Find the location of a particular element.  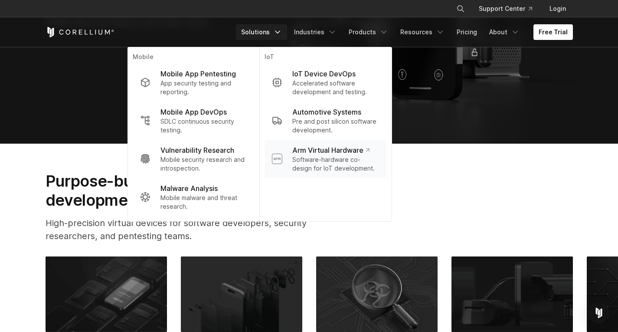

p: High-precision virtual devices for software developers, security researchers, and pentesting teams. is located at coordinates (193, 229).